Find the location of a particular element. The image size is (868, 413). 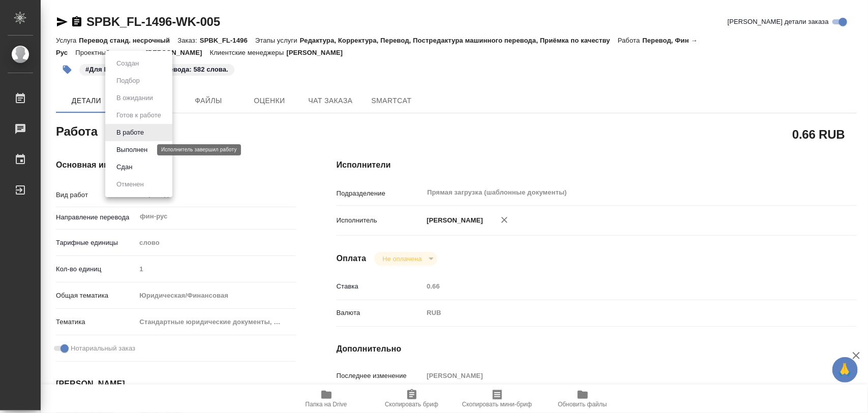

button: Сдан is located at coordinates (124, 167).